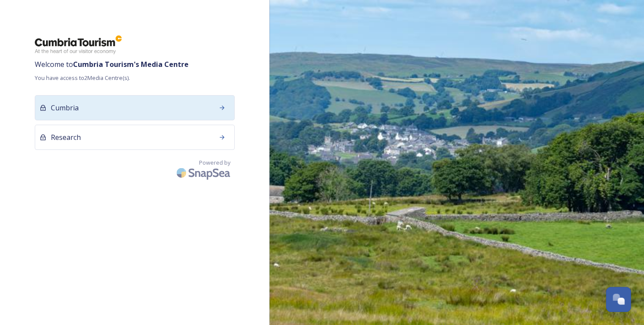 This screenshot has width=644, height=325. What do you see at coordinates (65, 108) in the screenshot?
I see `span: Cumbria` at bounding box center [65, 108].